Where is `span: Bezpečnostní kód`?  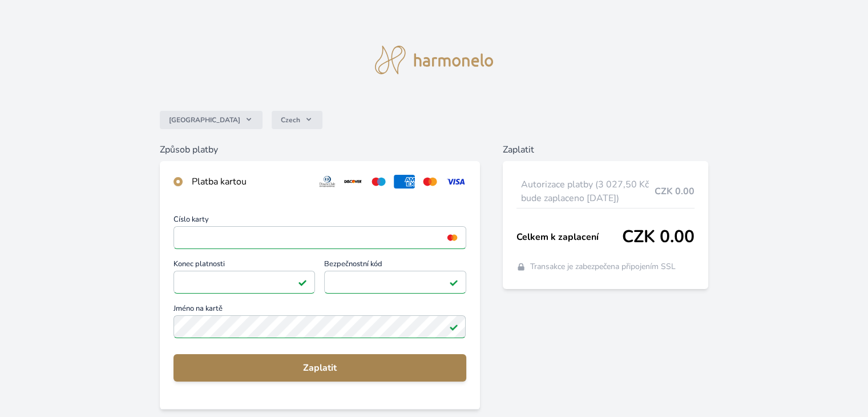
span: Bezpečnostní kód is located at coordinates (395, 266).